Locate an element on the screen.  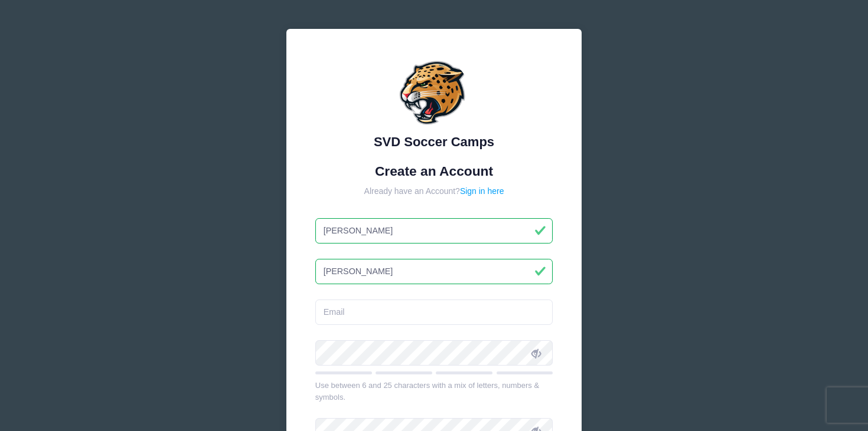
h1: Create an Account is located at coordinates (434, 171).